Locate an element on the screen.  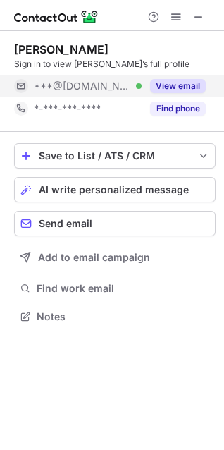
span: Add to email campaign is located at coordinates (94, 257).